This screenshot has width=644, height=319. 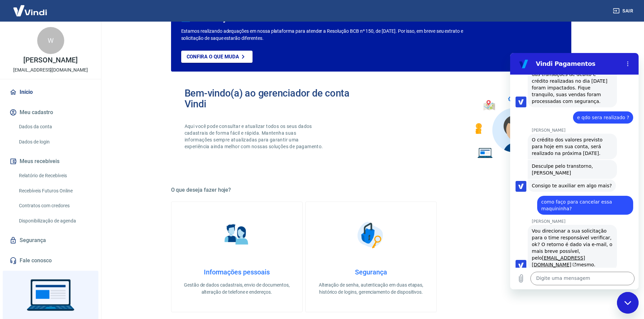 I want to click on a: Informações pessoaisInformações pessoaisGestão de dados cadastrais, envio de documentos, alteraçã..., so click(x=236, y=257).